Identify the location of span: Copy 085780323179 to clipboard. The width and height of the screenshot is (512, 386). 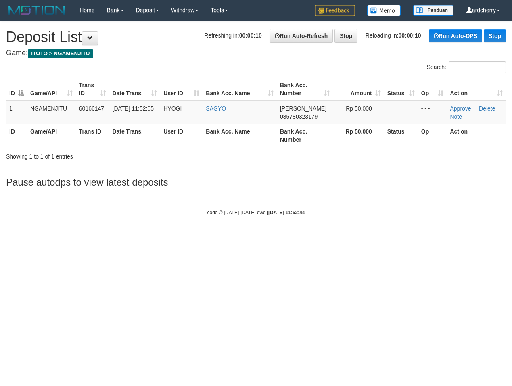
(299, 117).